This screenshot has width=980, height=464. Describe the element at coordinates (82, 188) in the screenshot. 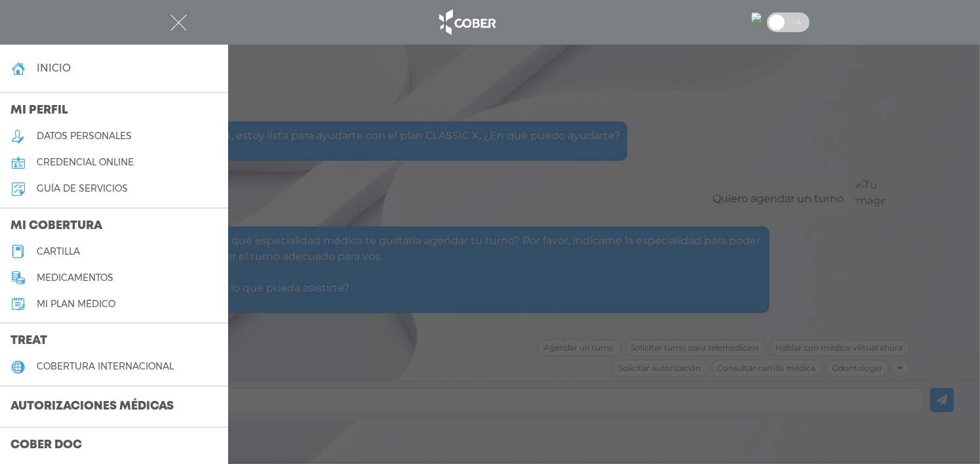

I see `h5: guía de servicios` at that location.